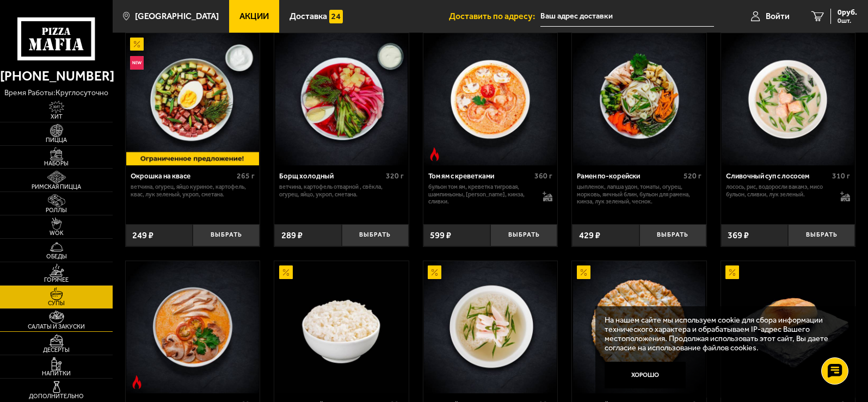 The image size is (868, 402). Describe the element at coordinates (841, 176) in the screenshot. I see `span: 310 г` at that location.